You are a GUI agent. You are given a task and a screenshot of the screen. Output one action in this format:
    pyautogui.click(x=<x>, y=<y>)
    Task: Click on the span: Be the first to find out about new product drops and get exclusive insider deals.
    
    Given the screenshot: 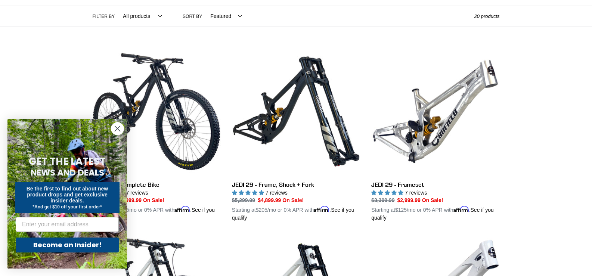 What is the action you would take?
    pyautogui.click(x=67, y=195)
    